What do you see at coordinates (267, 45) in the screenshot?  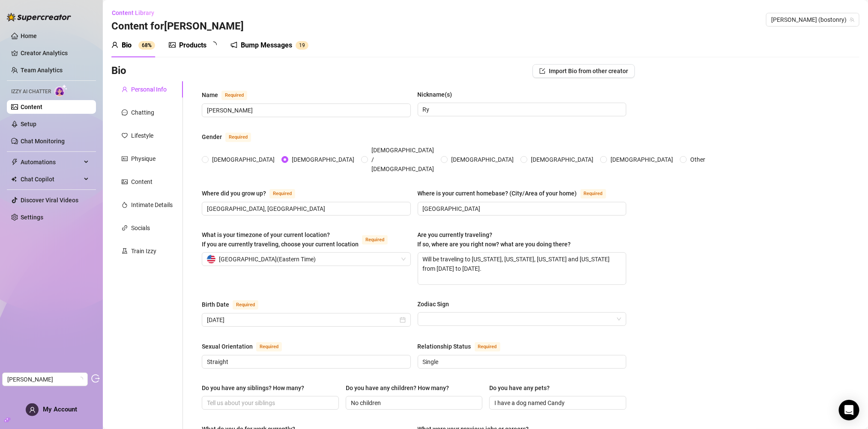 I see `div: Bump Messages` at bounding box center [267, 45].